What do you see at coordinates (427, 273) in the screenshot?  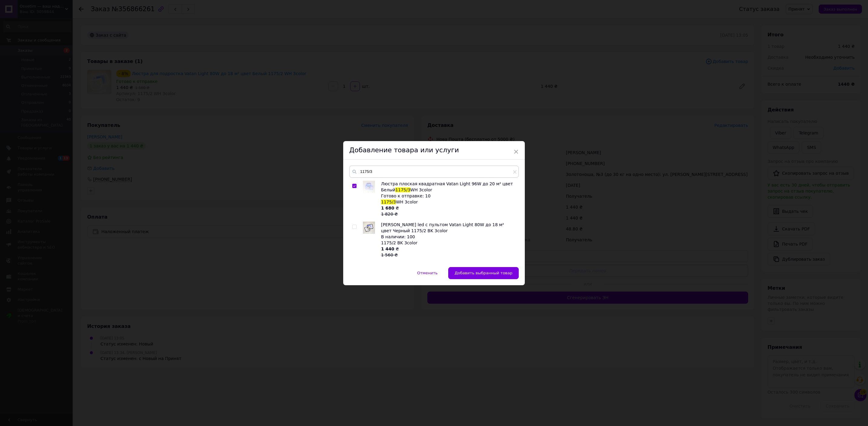 I see `button: Отменить` at bounding box center [427, 273].